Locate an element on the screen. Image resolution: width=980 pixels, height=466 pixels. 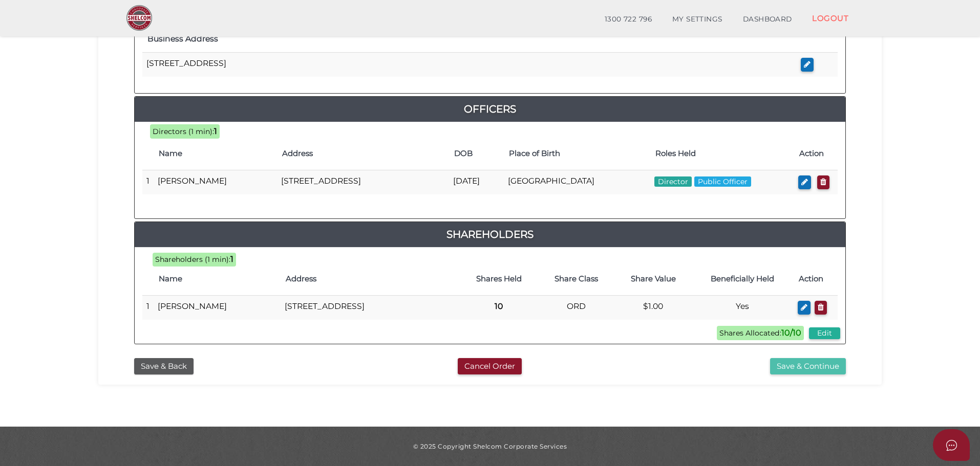
div: © 2025 Copyright Shelcom Corporate Services is located at coordinates (490, 446).